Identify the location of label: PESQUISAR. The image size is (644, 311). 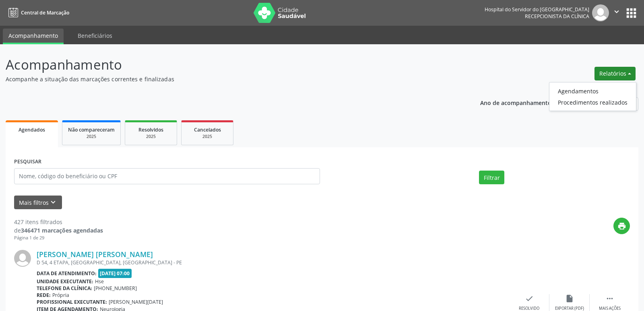
(28, 162).